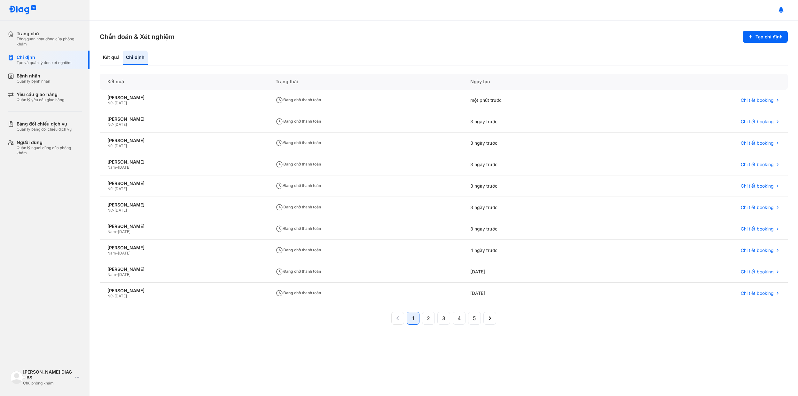  What do you see at coordinates (413, 318) in the screenshot?
I see `button: 1` at bounding box center [413, 318].